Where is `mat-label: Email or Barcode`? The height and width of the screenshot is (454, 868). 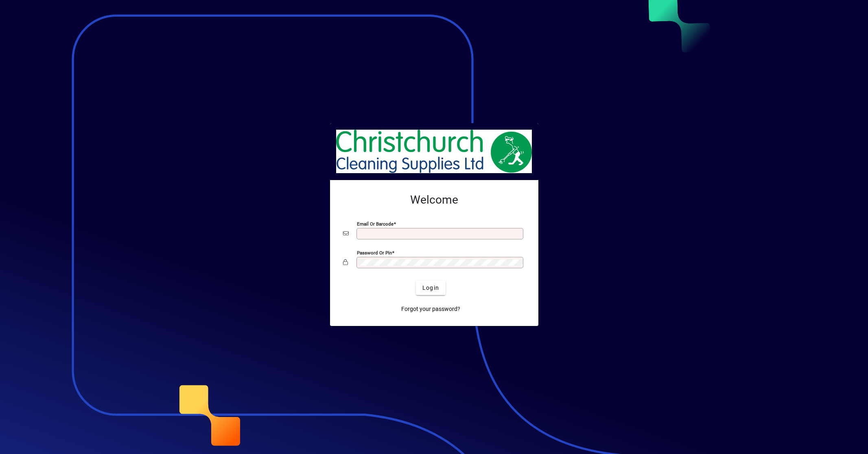
mat-label: Email or Barcode is located at coordinates (375, 224).